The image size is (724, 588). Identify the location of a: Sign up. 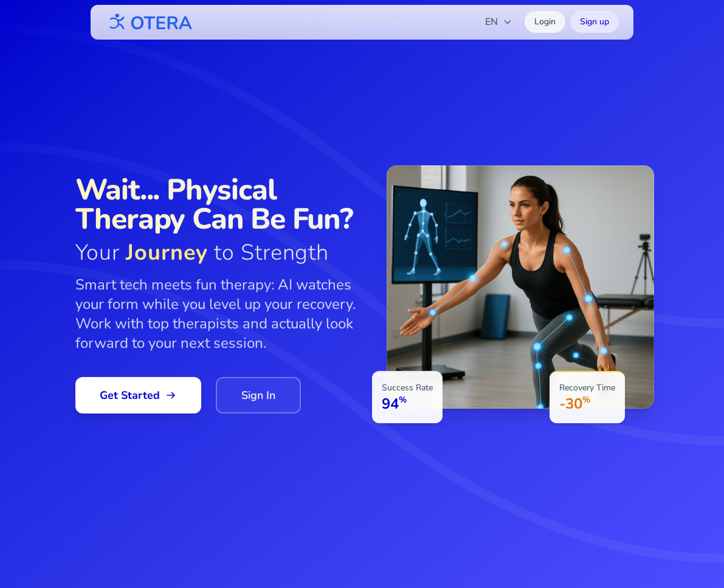
(594, 22).